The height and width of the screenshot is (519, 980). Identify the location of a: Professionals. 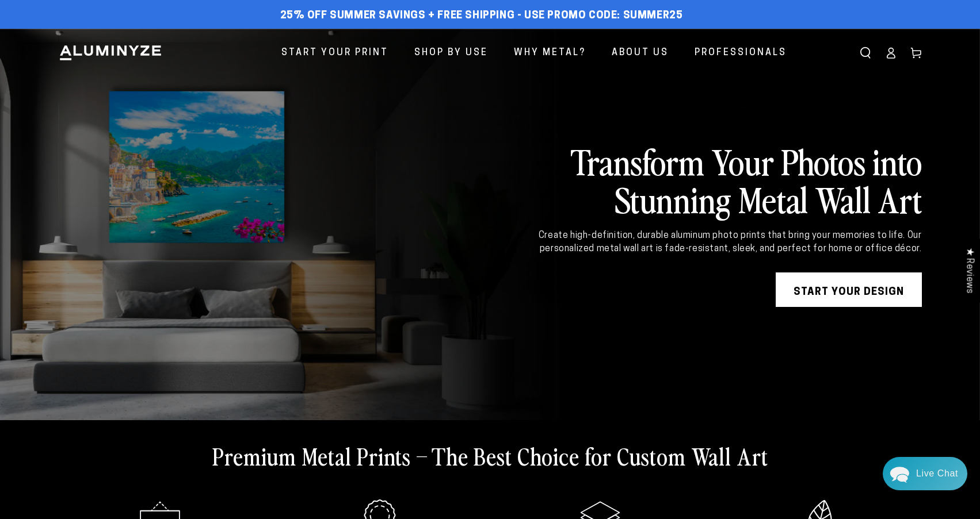
(741, 53).